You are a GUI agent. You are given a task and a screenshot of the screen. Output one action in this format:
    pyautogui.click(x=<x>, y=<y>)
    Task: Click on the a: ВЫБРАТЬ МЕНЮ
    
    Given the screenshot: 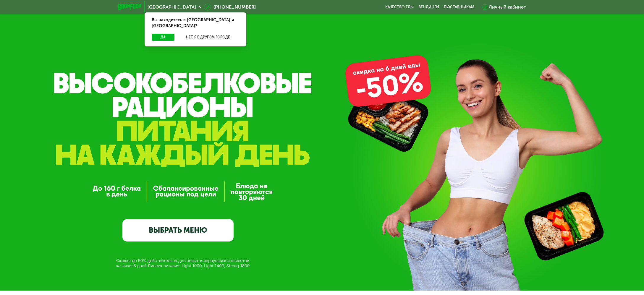 What is the action you would take?
    pyautogui.click(x=178, y=230)
    